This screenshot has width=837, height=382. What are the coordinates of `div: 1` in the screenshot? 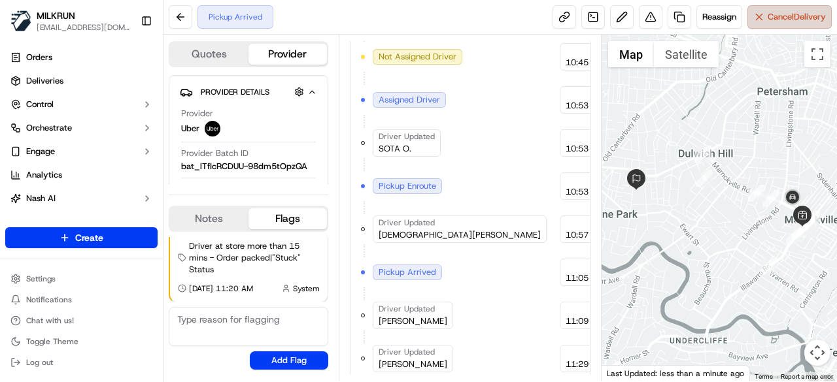 It's located at (811, 219).